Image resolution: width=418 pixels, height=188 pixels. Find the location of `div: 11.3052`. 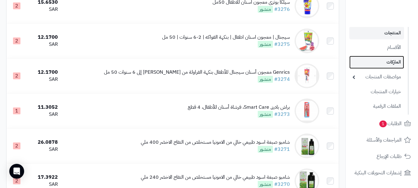

div: 11.3052 is located at coordinates (44, 107).